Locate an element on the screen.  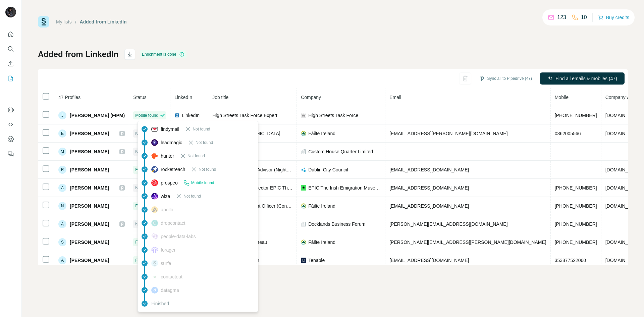
button: Use Surfe API is located at coordinates (11, 124).